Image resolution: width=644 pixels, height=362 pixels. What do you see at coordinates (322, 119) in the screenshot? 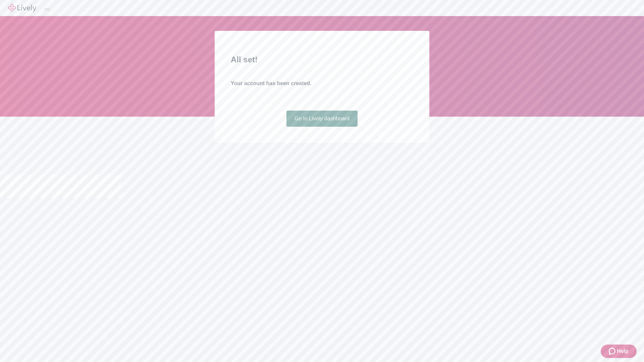
I see `a: Go to Lively dashboard` at bounding box center [322, 119].